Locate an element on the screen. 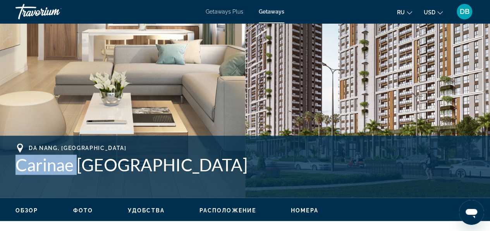  span: Getaways is located at coordinates (271, 12).